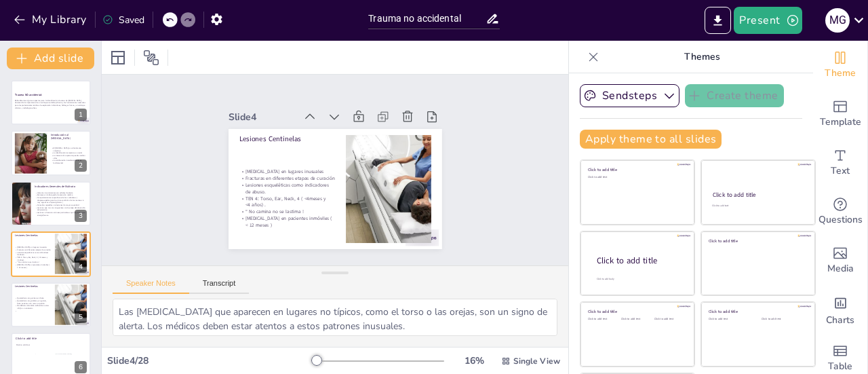  Describe the element at coordinates (840, 320) in the screenshot. I see `span: Charts` at that location.